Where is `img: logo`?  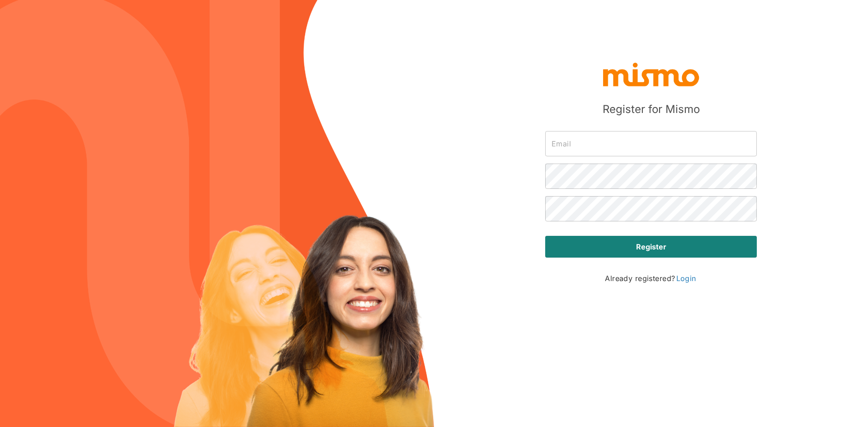 img: logo is located at coordinates (651, 74).